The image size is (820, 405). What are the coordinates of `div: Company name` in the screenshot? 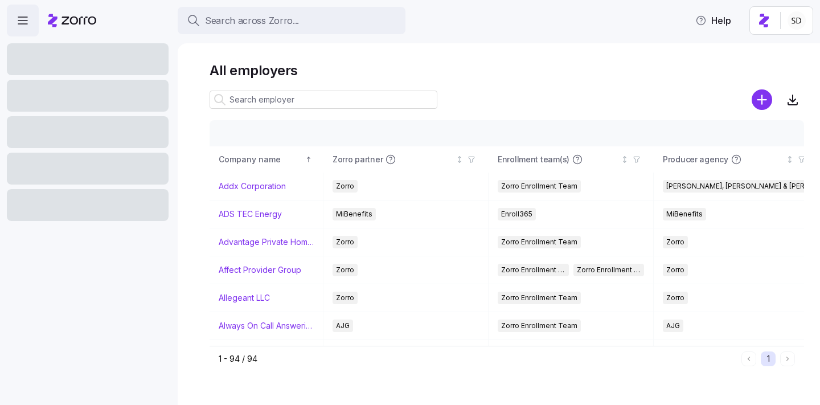 It's located at (261, 159).